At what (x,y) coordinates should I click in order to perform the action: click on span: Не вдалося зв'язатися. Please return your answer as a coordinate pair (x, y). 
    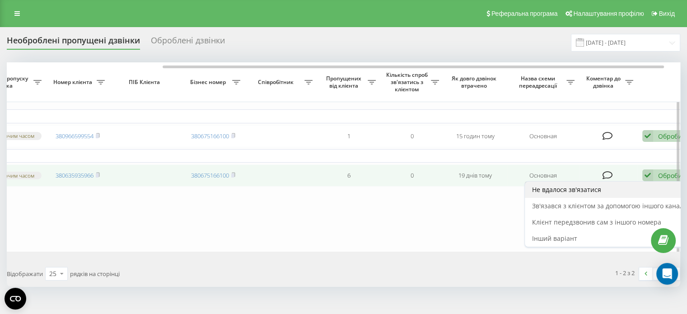
    Looking at the image, I should click on (566, 189).